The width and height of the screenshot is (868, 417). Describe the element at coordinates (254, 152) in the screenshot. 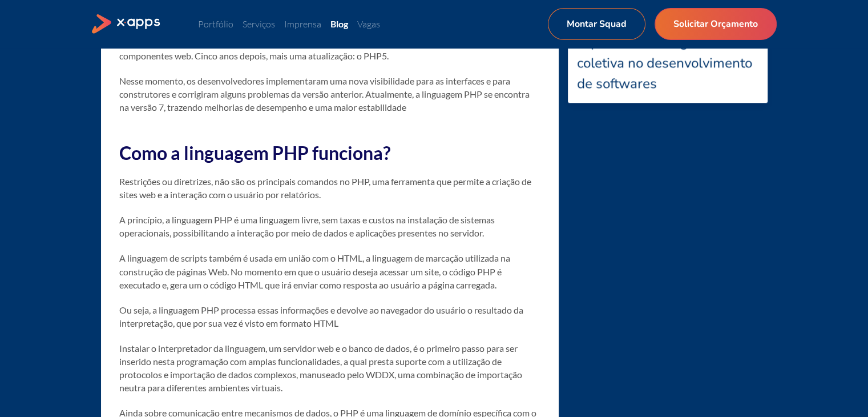

I see `strong: Como a linguagem PHP funciona?` at that location.